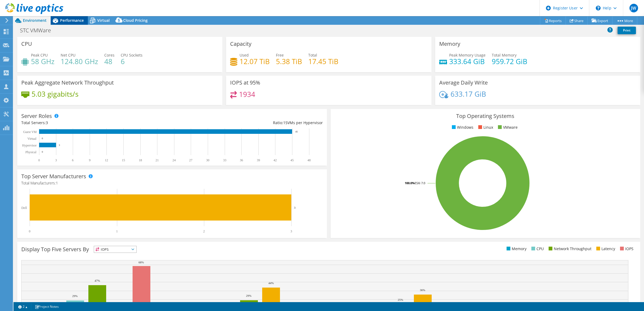 The image size is (644, 311). What do you see at coordinates (24, 208) in the screenshot?
I see `text: Dell` at bounding box center [24, 208].